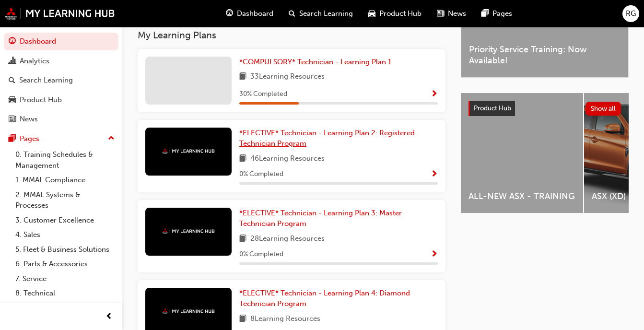 The image size is (644, 330). What do you see at coordinates (339, 218) in the screenshot?
I see `a: *ELECTIVE* Technician - Learning Plan 3: Master Technician Program` at bounding box center [339, 218].